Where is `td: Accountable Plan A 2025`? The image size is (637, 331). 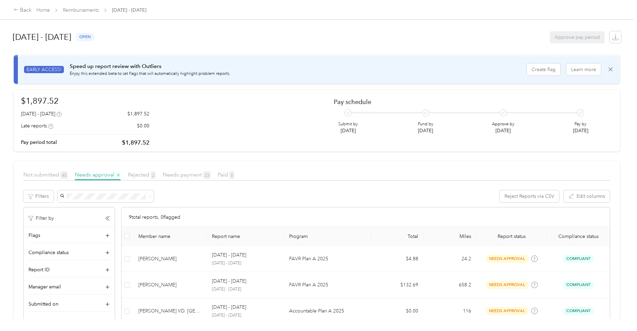 td: Accountable Plan A 2025 is located at coordinates (327, 311).